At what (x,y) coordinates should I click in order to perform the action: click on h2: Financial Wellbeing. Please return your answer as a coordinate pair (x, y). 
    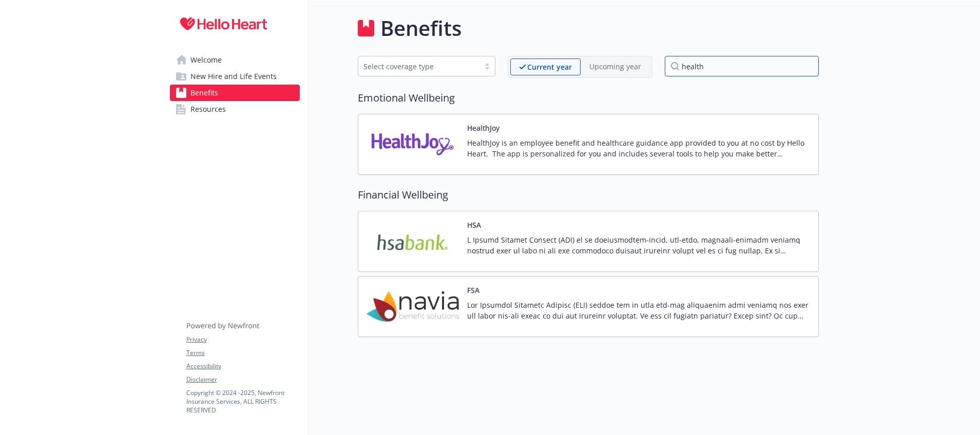
    Looking at the image, I should click on (588, 195).